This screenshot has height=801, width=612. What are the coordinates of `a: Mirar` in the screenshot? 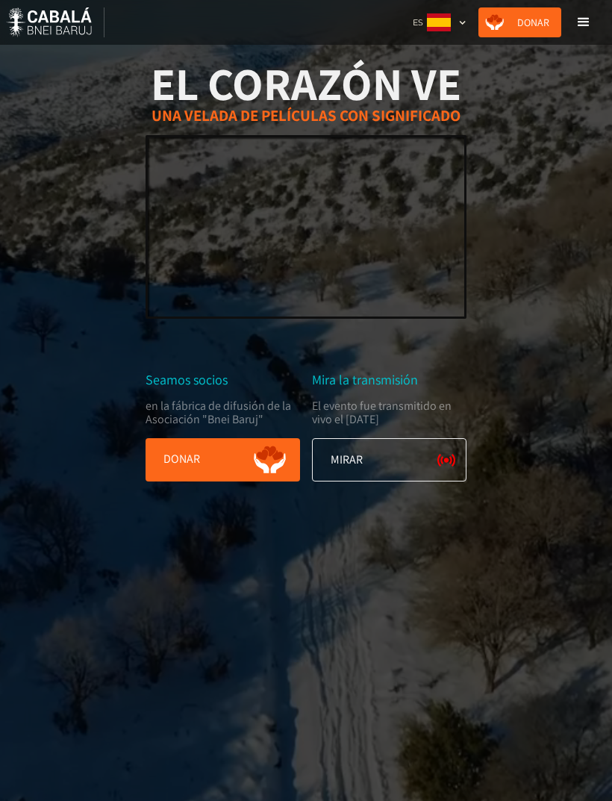 It's located at (389, 460).